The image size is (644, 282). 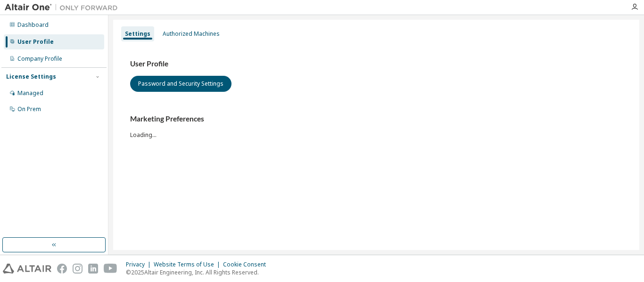 I want to click on img: facebook.svg, so click(x=61, y=269).